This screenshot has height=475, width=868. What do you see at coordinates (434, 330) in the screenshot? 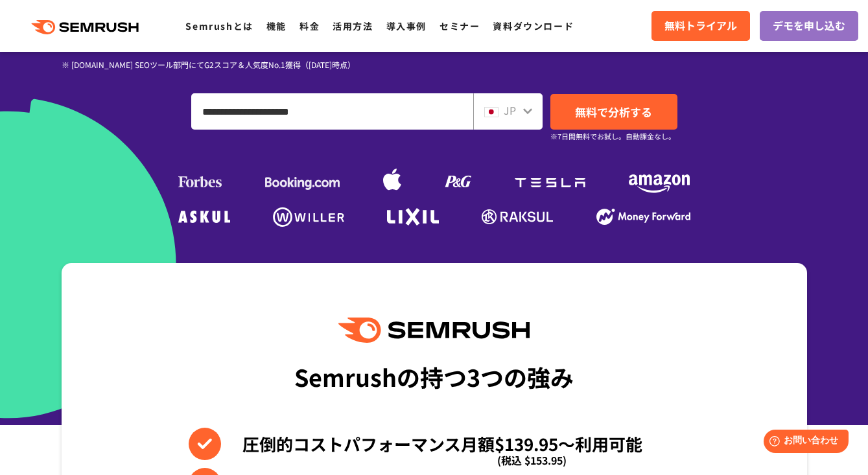
I see `img: Semrush` at bounding box center [434, 330].